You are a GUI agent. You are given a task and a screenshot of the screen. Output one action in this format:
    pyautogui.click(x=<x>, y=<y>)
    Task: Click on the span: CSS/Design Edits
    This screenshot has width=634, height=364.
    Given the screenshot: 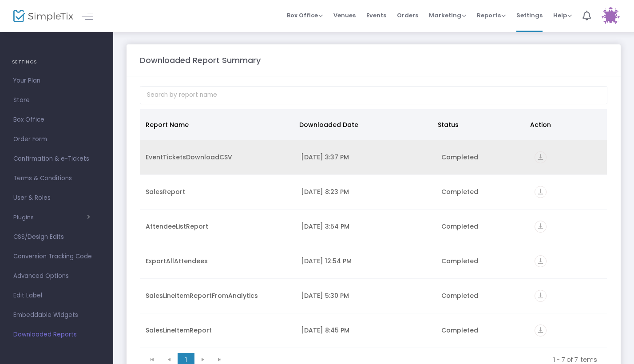 What is the action you would take?
    pyautogui.click(x=56, y=237)
    